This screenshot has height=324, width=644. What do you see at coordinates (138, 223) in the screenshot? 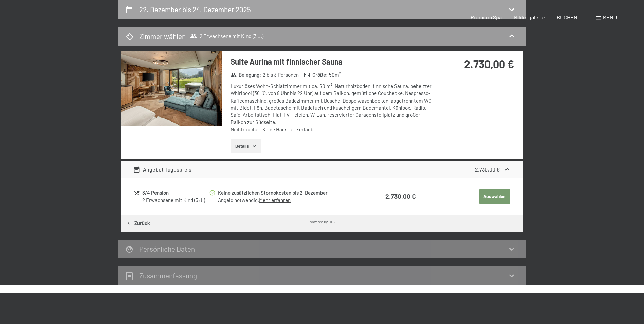
I see `button: Zurück` at bounding box center [138, 223].